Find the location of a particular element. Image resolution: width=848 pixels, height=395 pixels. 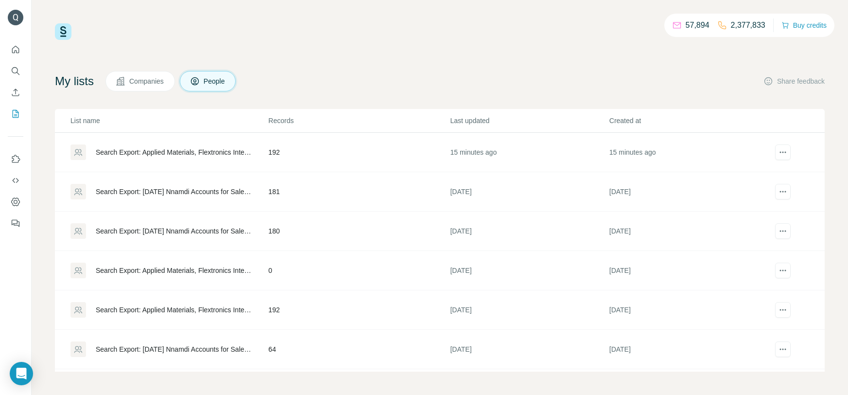

button: Use Surfe API is located at coordinates (16, 180).